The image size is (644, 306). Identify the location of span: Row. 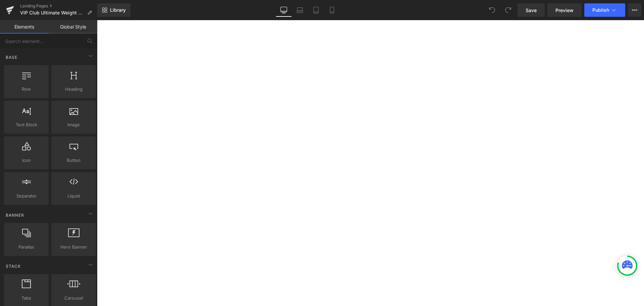
(26, 89).